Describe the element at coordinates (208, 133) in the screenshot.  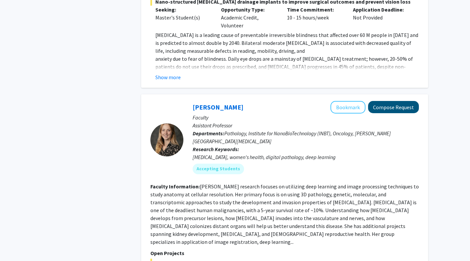
I see `b: Departments:` at that location.